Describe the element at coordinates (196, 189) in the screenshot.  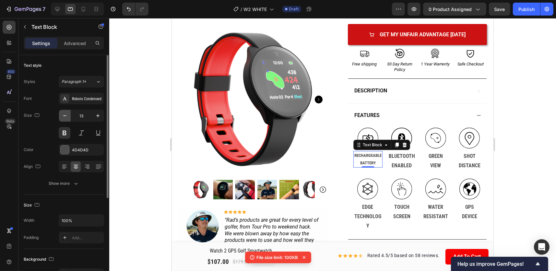
I see `p: EDGE` at that location.